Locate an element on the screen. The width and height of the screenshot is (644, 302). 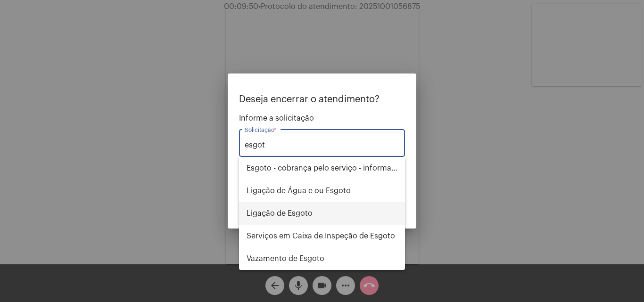
span: ⁠Vazamento de Esgoto is located at coordinates (322, 259).